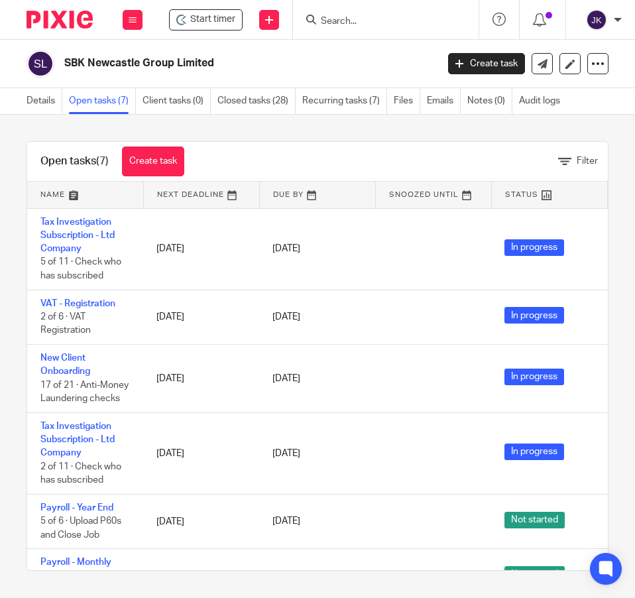 Image resolution: width=635 pixels, height=598 pixels. What do you see at coordinates (176, 101) in the screenshot?
I see `a: Client tasks (0)` at bounding box center [176, 101].